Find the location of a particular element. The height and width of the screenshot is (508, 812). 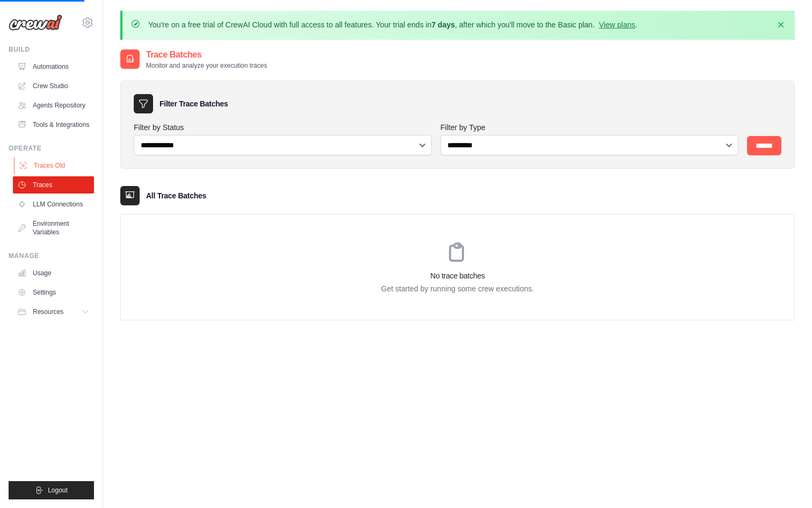

a: Tools & Integrations is located at coordinates (53, 125).